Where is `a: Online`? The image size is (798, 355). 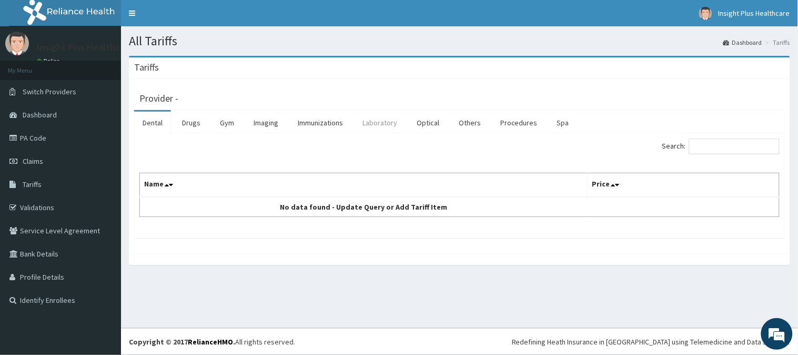
a: Online is located at coordinates (49, 61).